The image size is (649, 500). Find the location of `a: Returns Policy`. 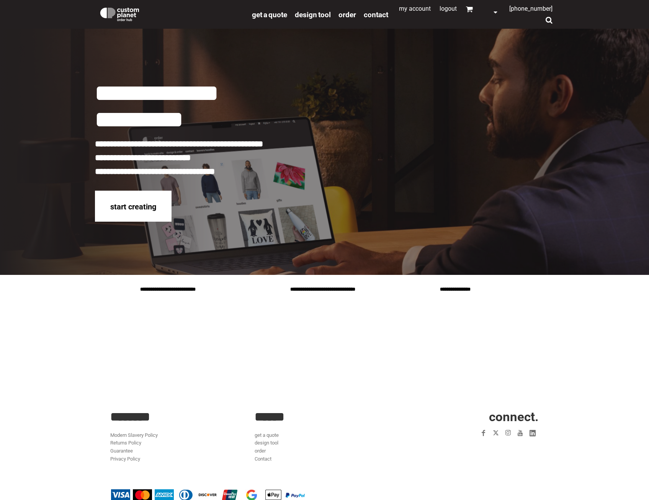

a: Returns Policy is located at coordinates (126, 442).